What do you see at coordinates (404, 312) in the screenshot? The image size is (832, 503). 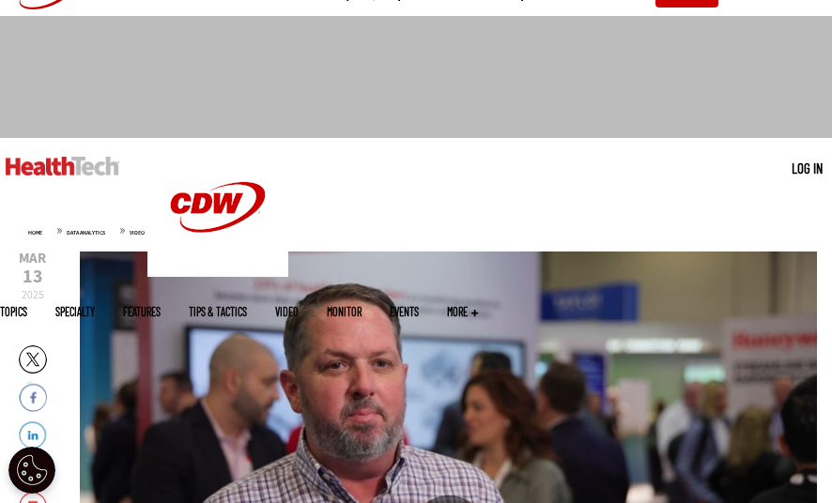 I see `a: Events` at bounding box center [404, 312].